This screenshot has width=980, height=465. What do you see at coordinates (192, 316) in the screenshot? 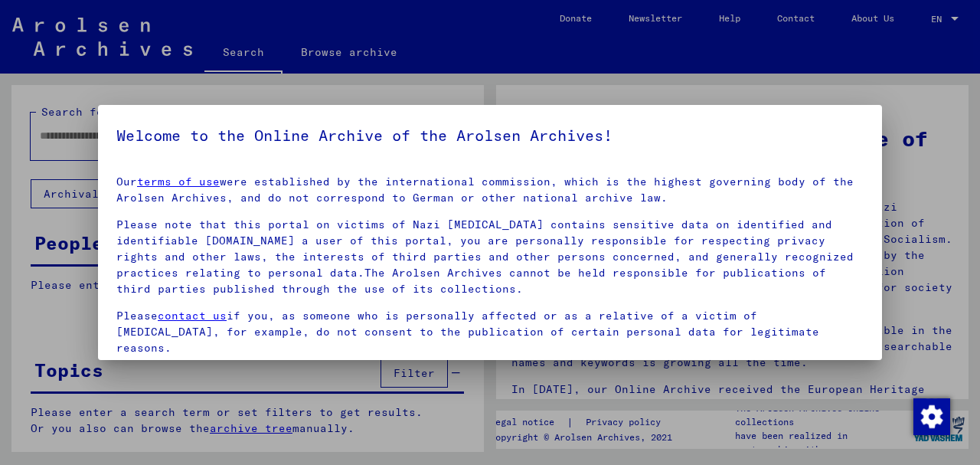
I see `a: contact us` at bounding box center [192, 316].